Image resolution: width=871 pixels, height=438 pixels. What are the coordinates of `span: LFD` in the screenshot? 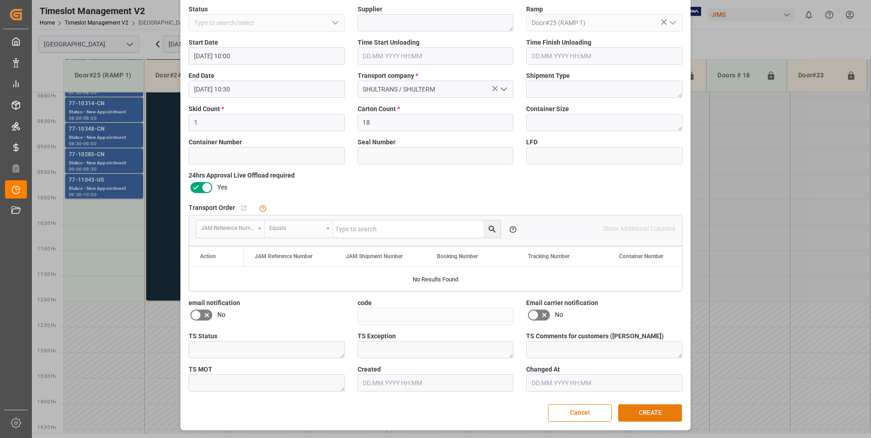 It's located at (532, 142).